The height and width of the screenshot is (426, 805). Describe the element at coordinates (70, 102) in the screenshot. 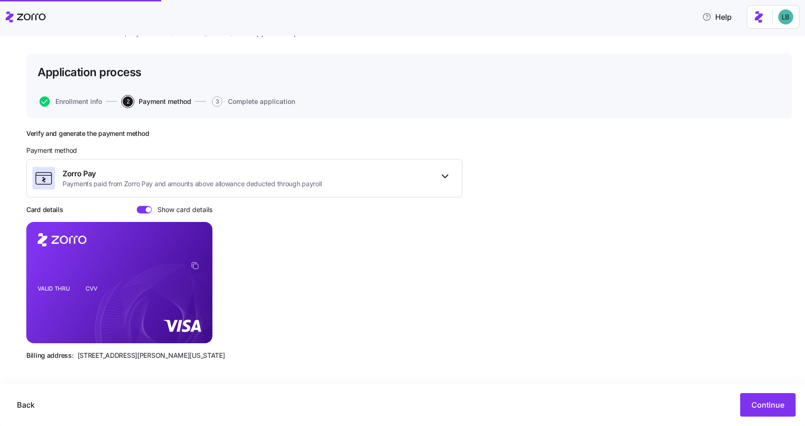

I see `button: Enrollment info` at that location.